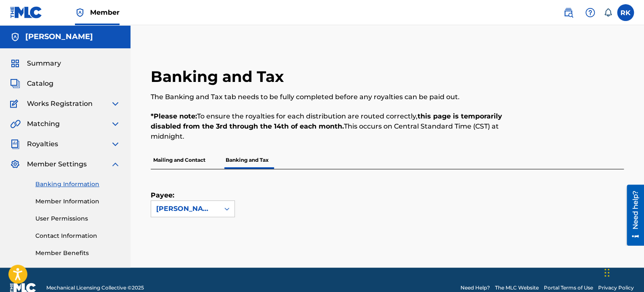  Describe the element at coordinates (80, 13) in the screenshot. I see `img: Top Rightsholder` at that location.